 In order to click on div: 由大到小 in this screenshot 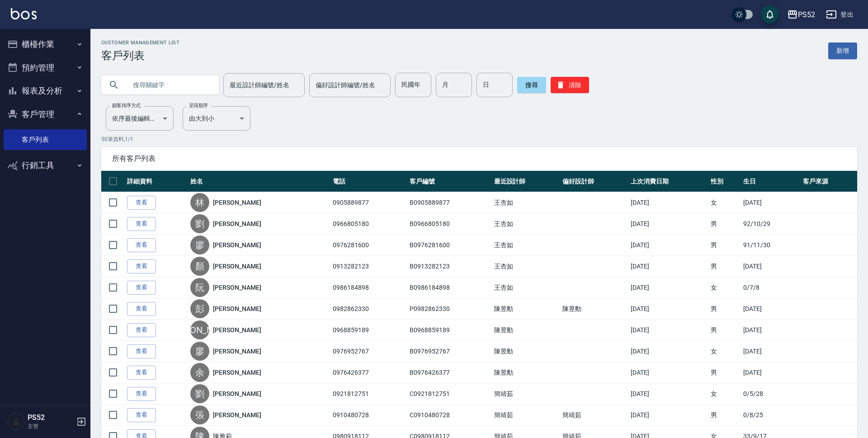, I will do `click(217, 118)`.